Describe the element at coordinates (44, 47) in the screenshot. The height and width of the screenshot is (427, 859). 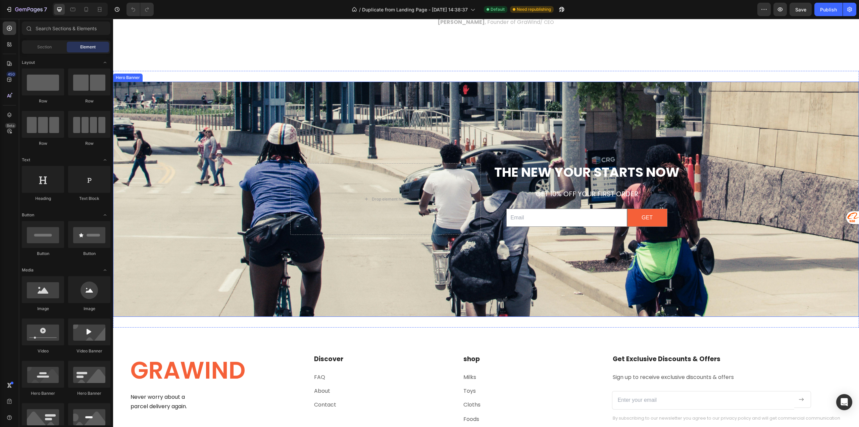
I see `span: Section` at that location.